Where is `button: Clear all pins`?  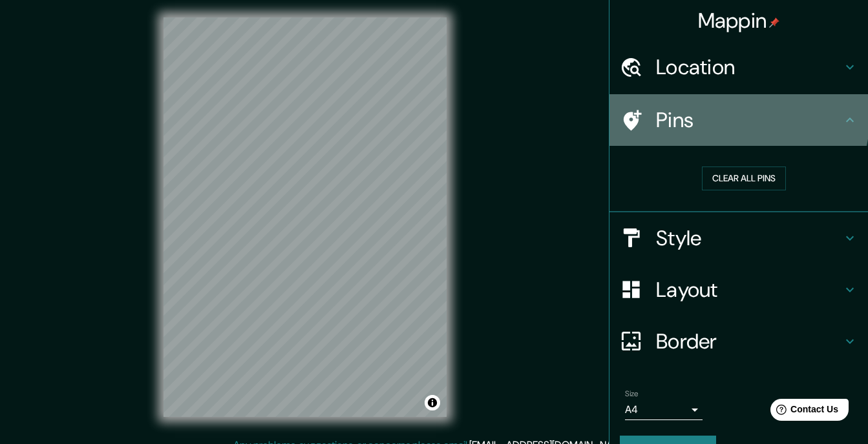 button: Clear all pins is located at coordinates (743, 178).